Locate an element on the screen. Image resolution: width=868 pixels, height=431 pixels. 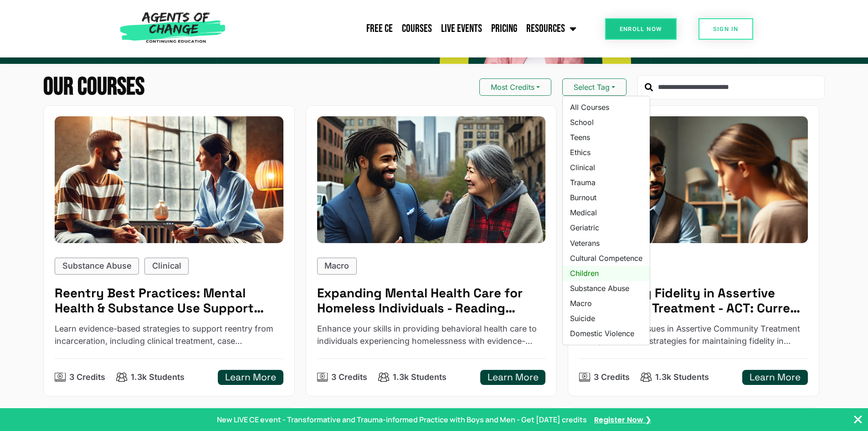
a: Maintaining Fidelity in Assertive Community Treatment - ACT: Current Issues and Innovations (3 Ge... is located at coordinates (694, 250).